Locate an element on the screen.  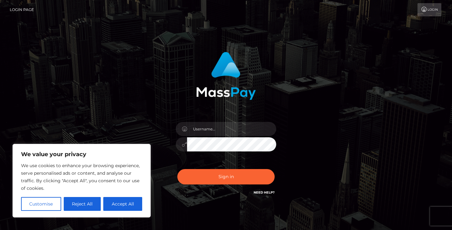
button: Sign in is located at coordinates (226, 176).